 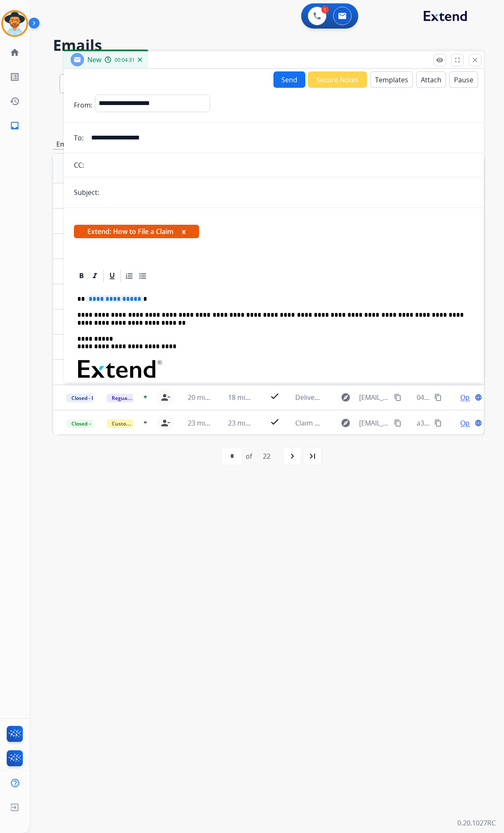 I want to click on mat-icon: remove_red_eye, so click(x=440, y=60).